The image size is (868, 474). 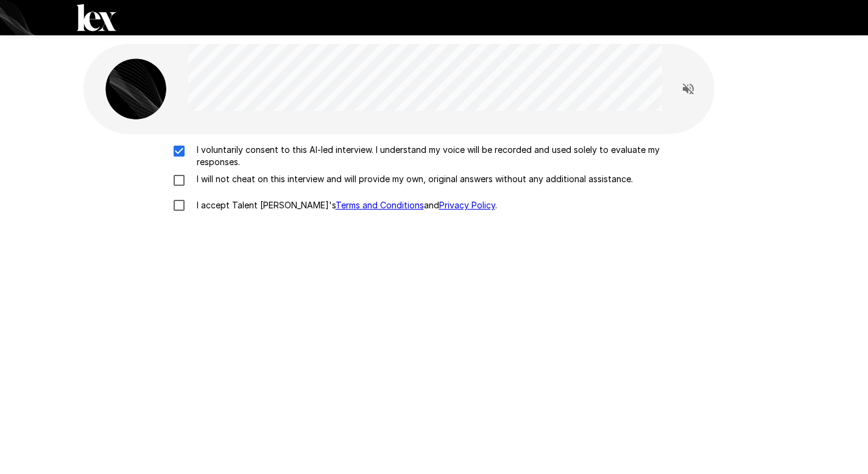 I want to click on img: lex_avatar2.png, so click(x=135, y=89).